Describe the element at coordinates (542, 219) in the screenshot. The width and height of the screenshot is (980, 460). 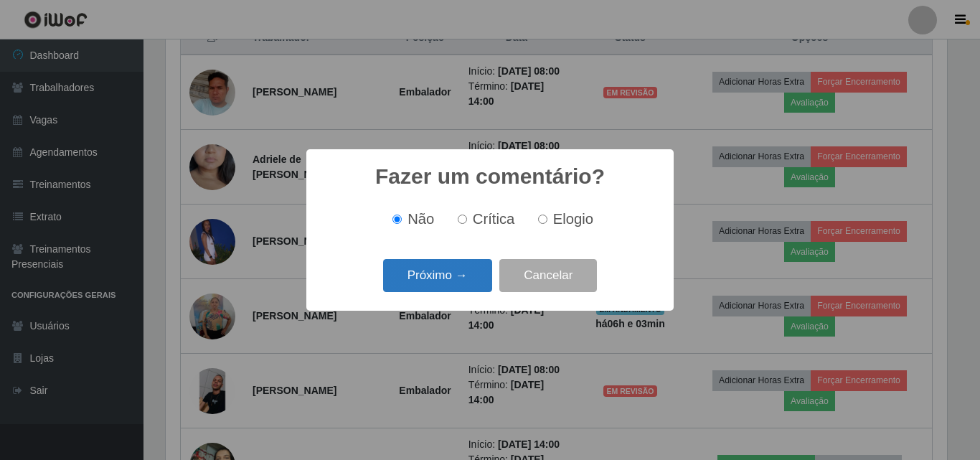
I see `input: Elogio` at that location.